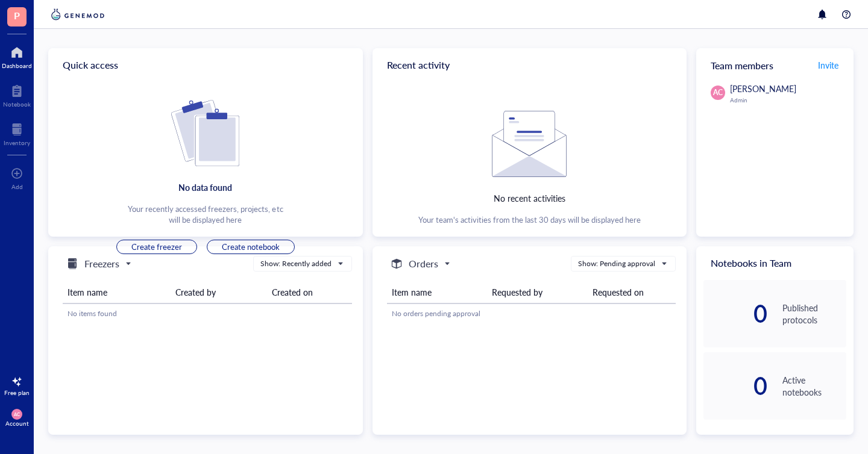 The image size is (868, 454). I want to click on div: Free plan, so click(17, 393).